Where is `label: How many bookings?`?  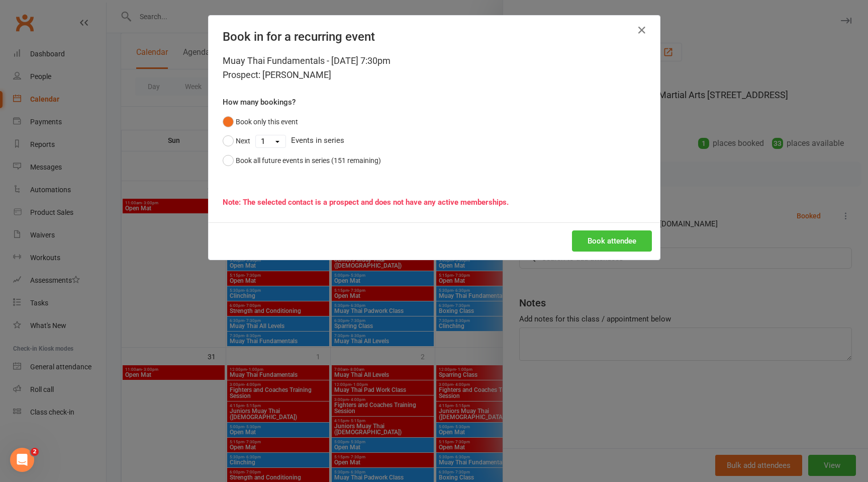 label: How many bookings? is located at coordinates (259, 102).